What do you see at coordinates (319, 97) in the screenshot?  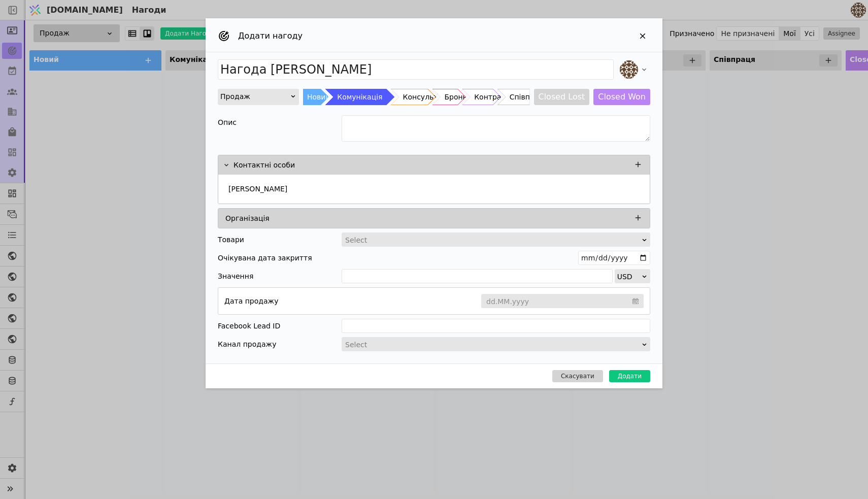 I see `div: Новий` at bounding box center [319, 97].